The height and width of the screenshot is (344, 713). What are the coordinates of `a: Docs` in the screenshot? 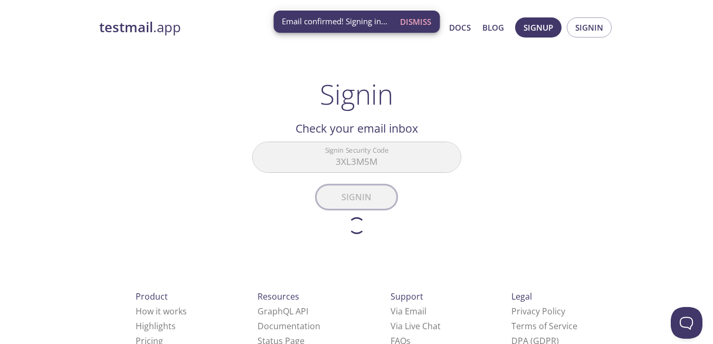 It's located at (460, 27).